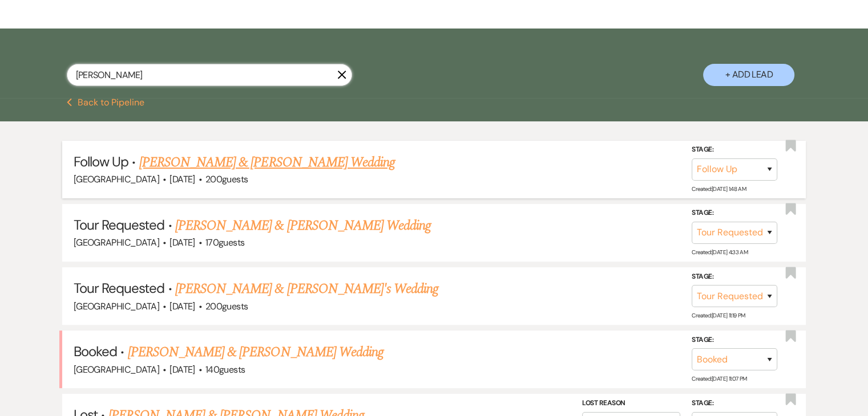 Image resolution: width=868 pixels, height=416 pixels. What do you see at coordinates (209, 74) in the screenshot?
I see `input: Search by name, event date, email address or phone number` at bounding box center [209, 74].